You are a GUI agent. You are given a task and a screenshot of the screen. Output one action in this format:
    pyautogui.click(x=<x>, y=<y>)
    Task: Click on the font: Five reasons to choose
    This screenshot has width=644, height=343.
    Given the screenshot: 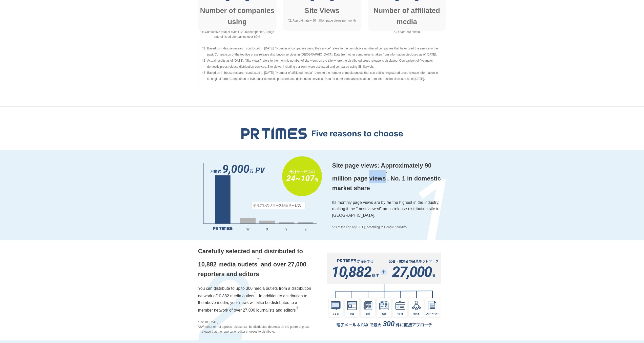 What is the action you would take?
    pyautogui.click(x=357, y=133)
    